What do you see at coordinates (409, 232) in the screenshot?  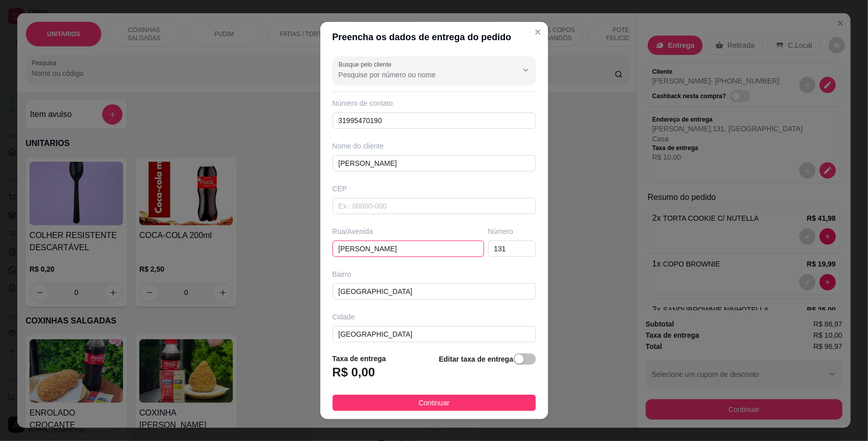 I see `div: Rua/Avenida` at bounding box center [409, 232].